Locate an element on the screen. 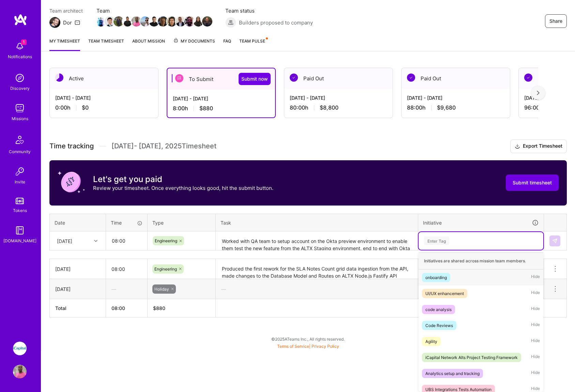 The height and width of the screenshot is (392, 575). span: Team status is located at coordinates (269, 10).